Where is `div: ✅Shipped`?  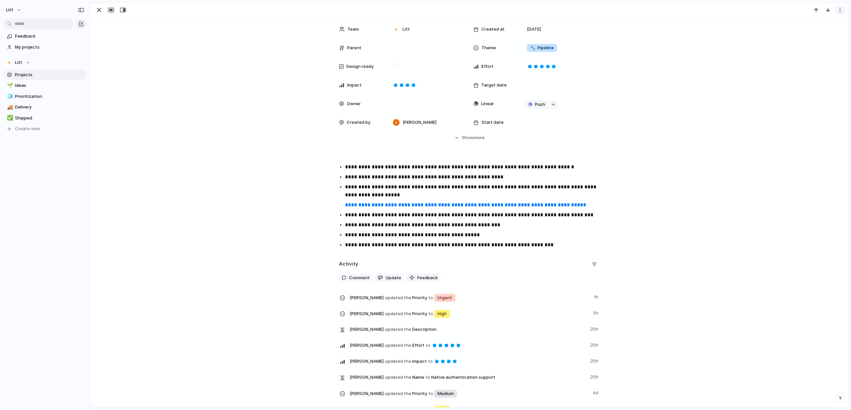
div: ✅Shipped is located at coordinates (45, 118).